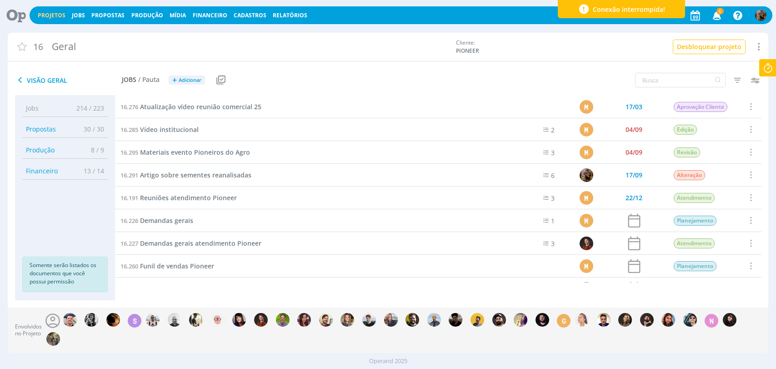  I want to click on span: 214 / 223, so click(87, 108).